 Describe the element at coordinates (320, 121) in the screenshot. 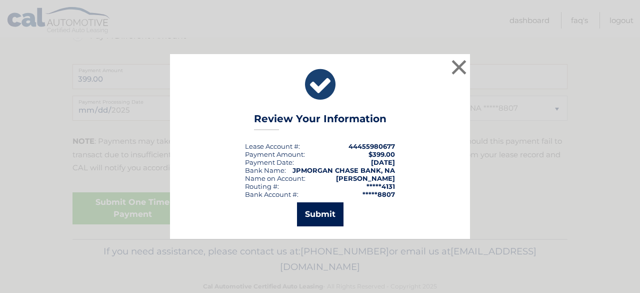

I see `h3: Review Your Information` at that location.